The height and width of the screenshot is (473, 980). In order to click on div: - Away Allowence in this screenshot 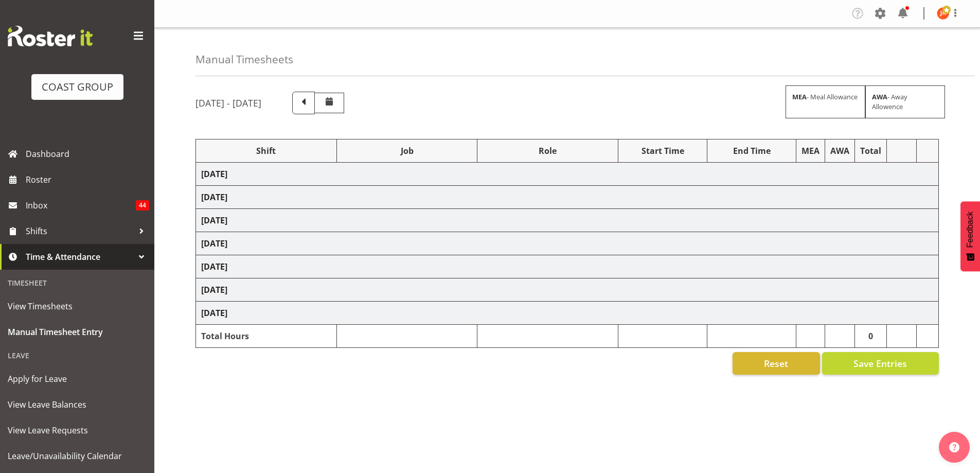, I will do `click(904, 102)`.